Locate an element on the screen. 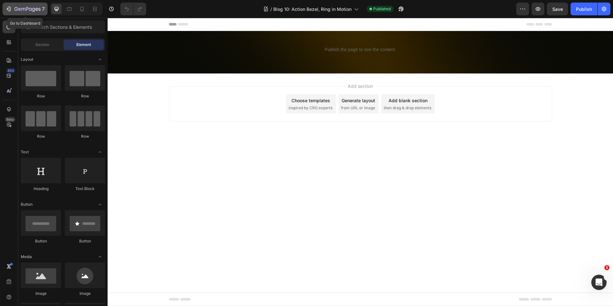  div: Heading is located at coordinates (41, 189).